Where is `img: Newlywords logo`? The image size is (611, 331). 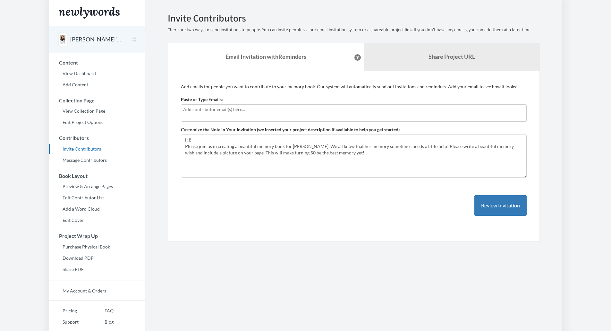 img: Newlywords logo is located at coordinates (89, 13).